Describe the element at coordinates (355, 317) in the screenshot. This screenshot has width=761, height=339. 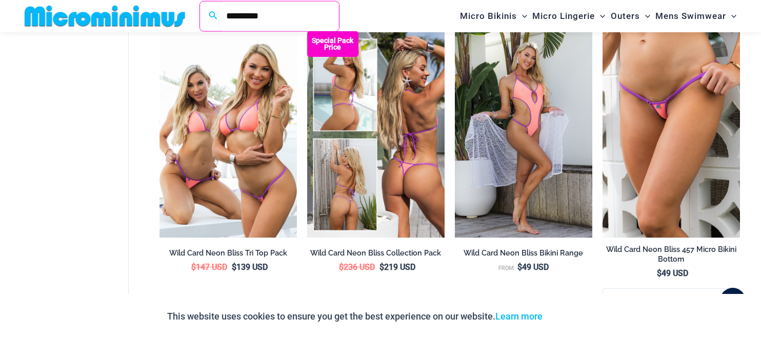
I see `p: This website uses cookies to ensure you get the best experience on our website.` at that location.